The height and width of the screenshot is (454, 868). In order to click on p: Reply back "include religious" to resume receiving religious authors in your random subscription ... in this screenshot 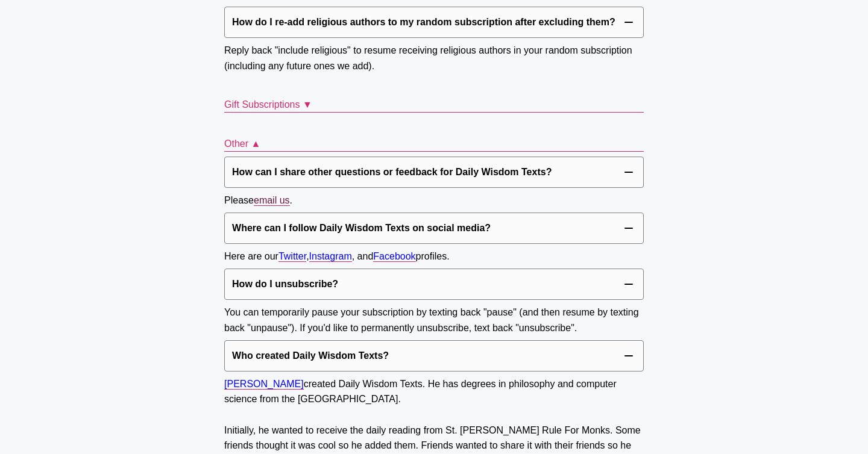, I will do `click(434, 58)`.